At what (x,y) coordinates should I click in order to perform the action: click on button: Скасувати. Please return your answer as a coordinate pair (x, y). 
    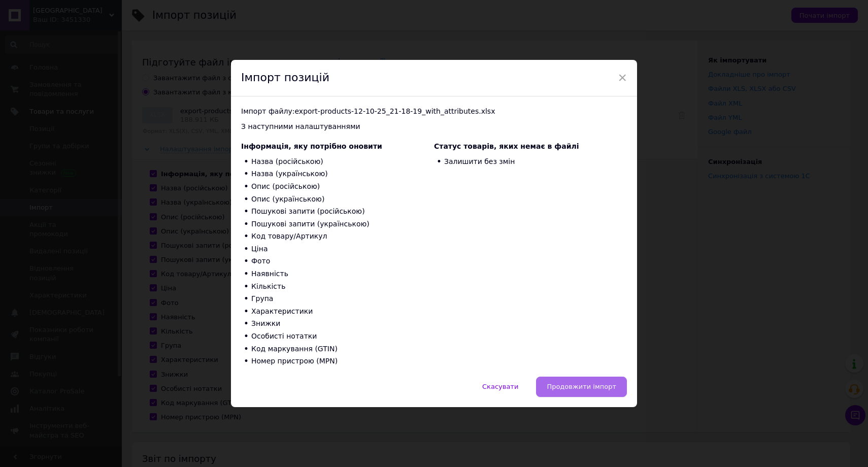
    Looking at the image, I should click on (500, 386).